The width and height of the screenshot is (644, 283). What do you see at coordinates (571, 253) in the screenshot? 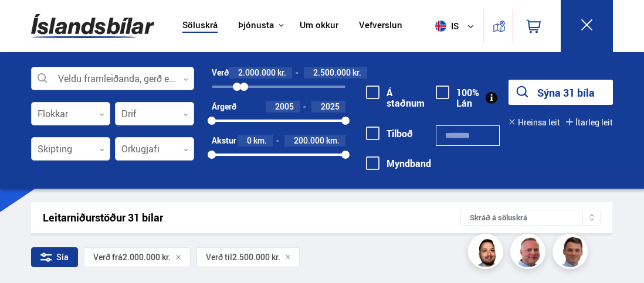
I see `img: FbJEzSuNWCJXmdc-.webp` at bounding box center [571, 253].